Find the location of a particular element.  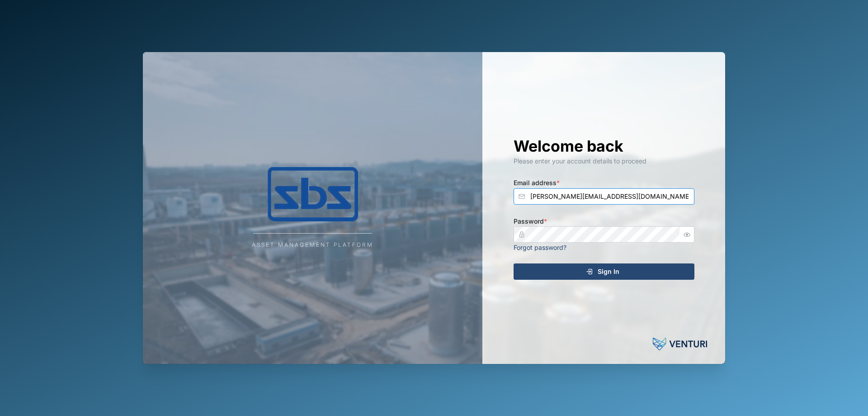

a: Forgot password? is located at coordinates (540, 247).